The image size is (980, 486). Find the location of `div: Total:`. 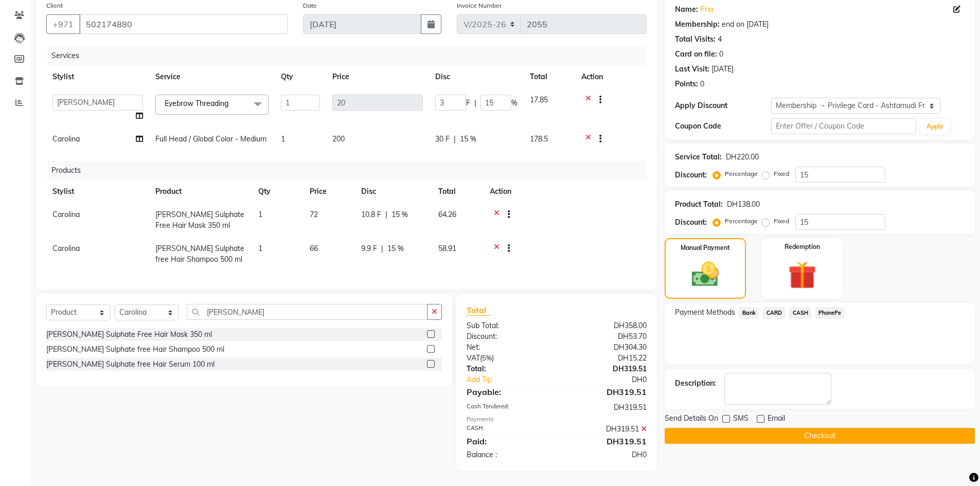

div: Total: is located at coordinates (508, 369).